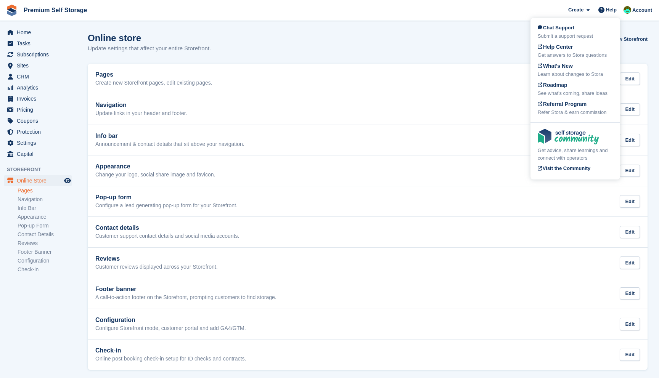 This screenshot has height=378, width=659. What do you see at coordinates (45, 261) in the screenshot?
I see `a: Configuration` at bounding box center [45, 261].